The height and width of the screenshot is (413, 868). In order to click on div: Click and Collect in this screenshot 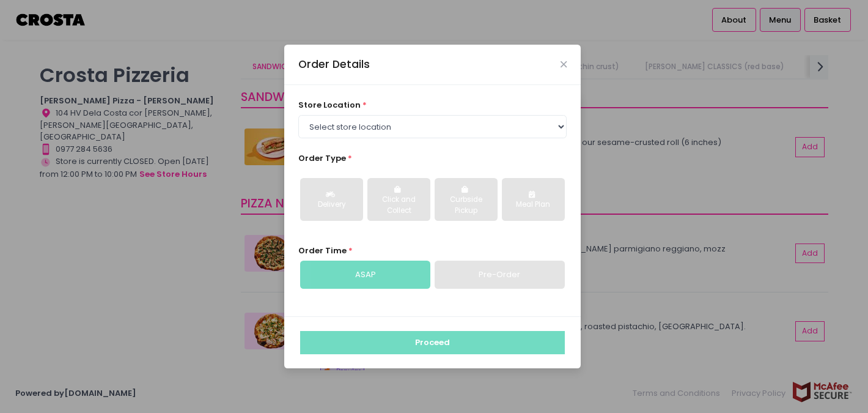, I will do `click(398, 205)`.